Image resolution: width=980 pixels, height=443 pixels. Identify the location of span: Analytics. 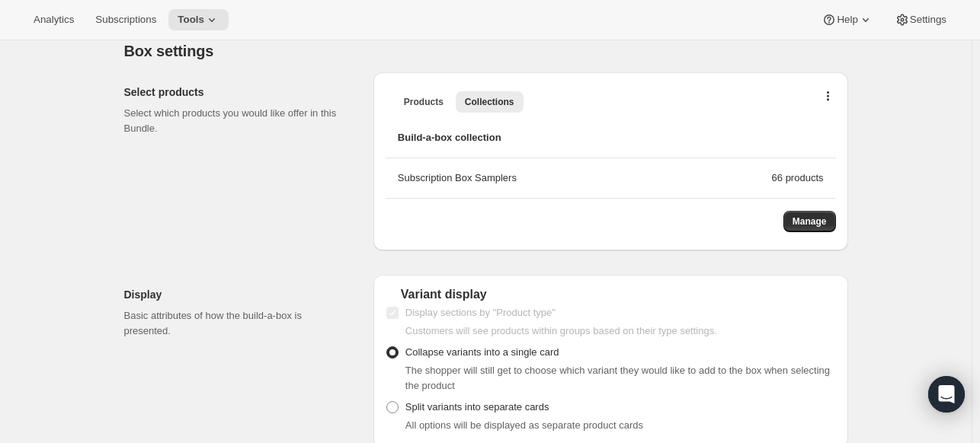
(54, 20).